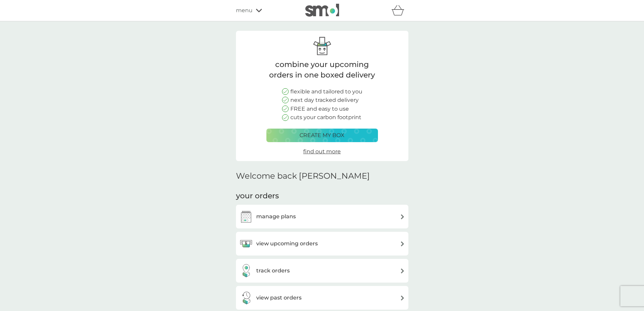 The image size is (644, 311). Describe the element at coordinates (322, 10) in the screenshot. I see `img: smol` at that location.